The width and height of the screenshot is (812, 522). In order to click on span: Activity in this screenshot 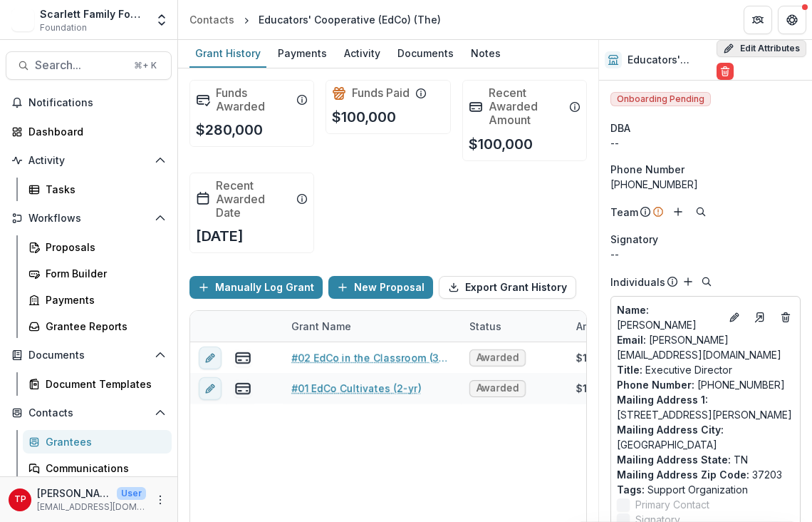, I will do `click(88, 161)`.